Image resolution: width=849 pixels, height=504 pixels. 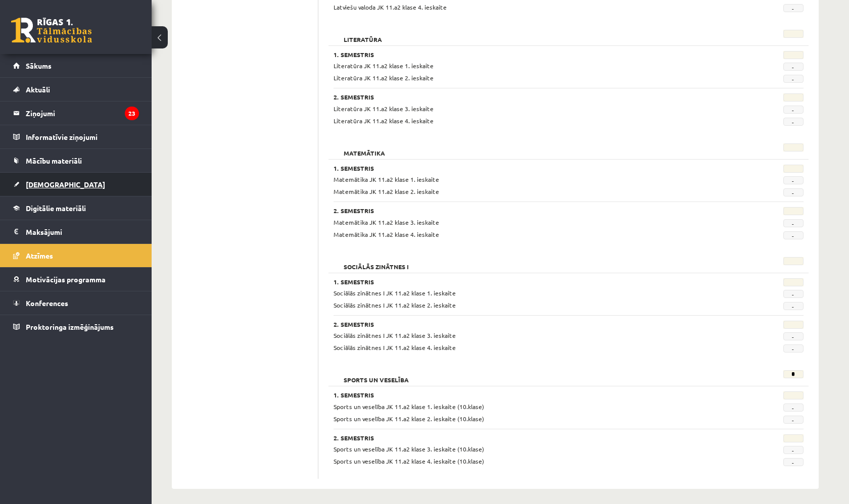 What do you see at coordinates (409, 449) in the screenshot?
I see `span: Sports un veselība JK 11.a2 klase 3. ieskaite (10.klase)` at bounding box center [409, 449].